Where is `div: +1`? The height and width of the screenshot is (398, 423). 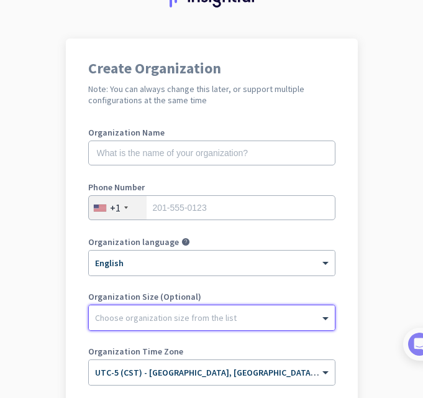
div: +1 is located at coordinates (115, 208).